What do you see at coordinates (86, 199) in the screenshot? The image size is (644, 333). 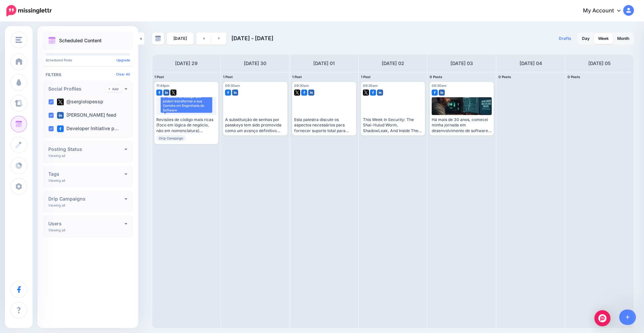 I see `h4: Drip Campaigns` at bounding box center [86, 199].